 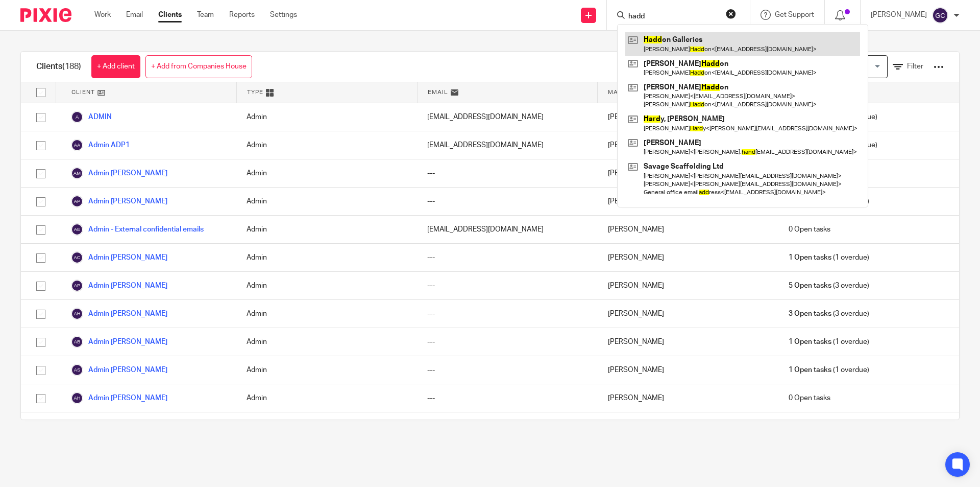 What do you see at coordinates (731, 13) in the screenshot?
I see `button: Clear` at bounding box center [731, 13].